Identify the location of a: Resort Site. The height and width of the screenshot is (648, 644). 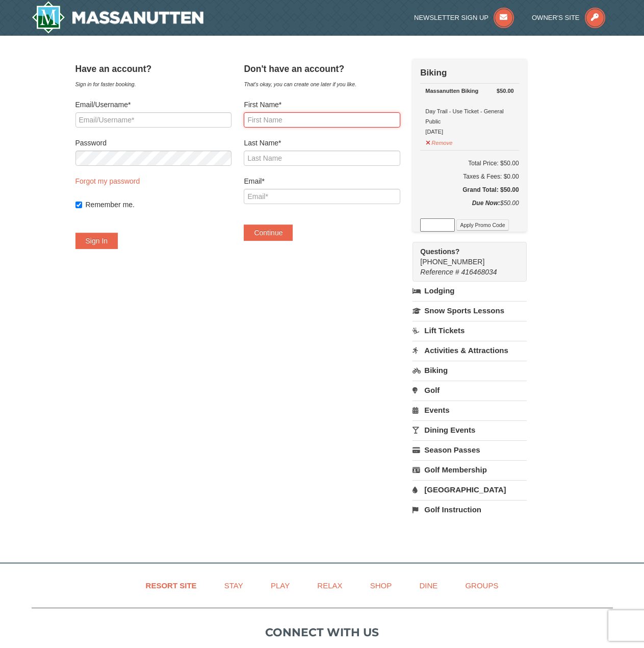
(172, 585).